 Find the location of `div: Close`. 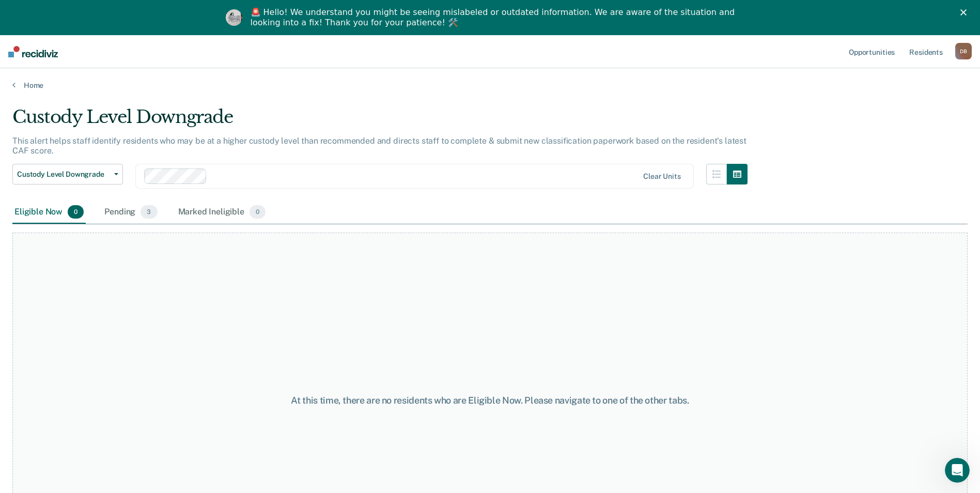

div: Close is located at coordinates (966, 12).